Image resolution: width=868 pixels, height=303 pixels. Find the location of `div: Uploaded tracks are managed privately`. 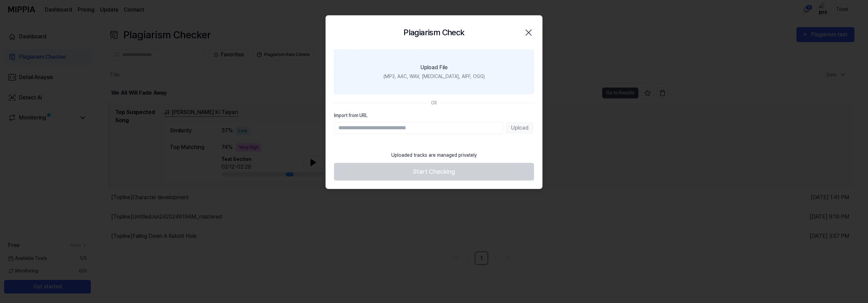

div: Uploaded tracks are managed privately is located at coordinates (434, 155).